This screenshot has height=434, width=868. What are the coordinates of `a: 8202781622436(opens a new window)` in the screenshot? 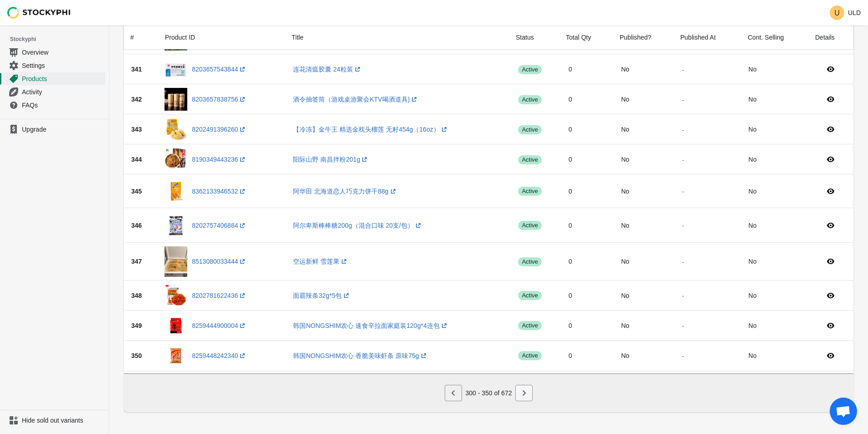 It's located at (219, 296).